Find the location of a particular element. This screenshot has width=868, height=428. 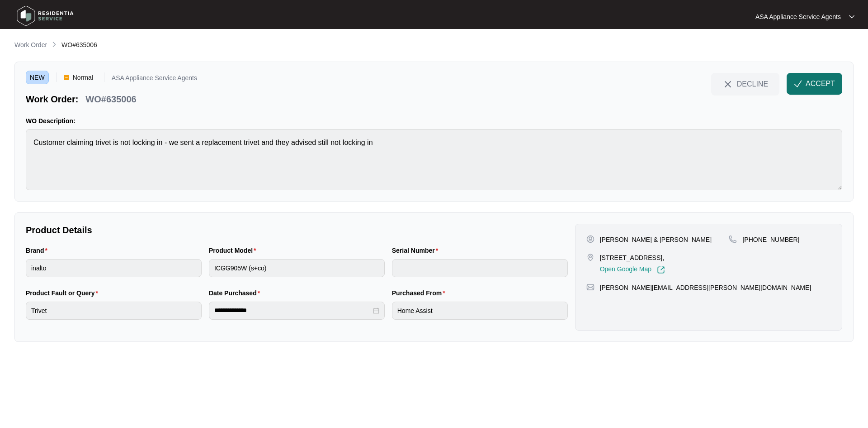

span: NEW is located at coordinates (37, 78).